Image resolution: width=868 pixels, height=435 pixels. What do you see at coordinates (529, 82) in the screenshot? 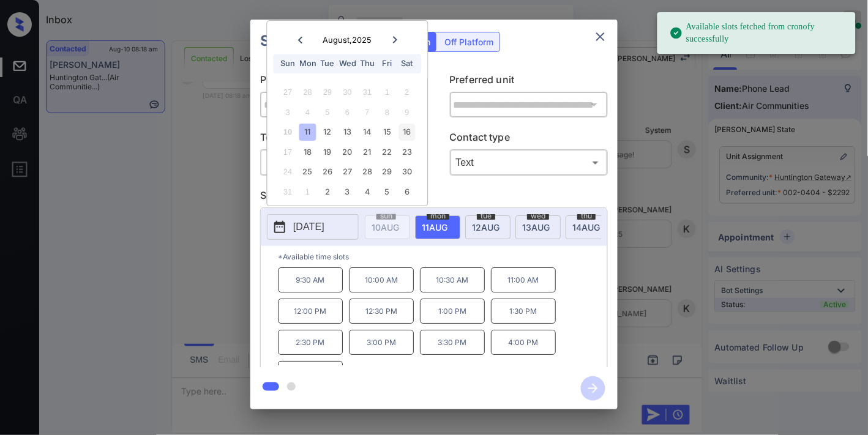
I see `p: Preferred unit` at bounding box center [529, 82].